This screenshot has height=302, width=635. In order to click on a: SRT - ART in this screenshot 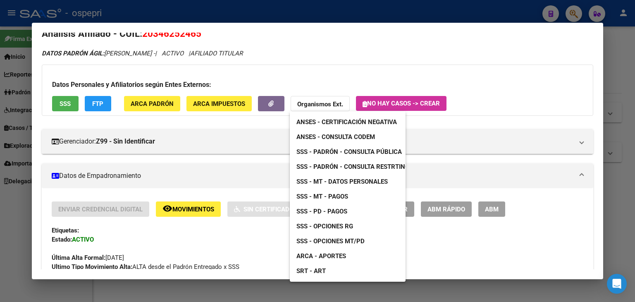, I will do `click(347, 271)`.